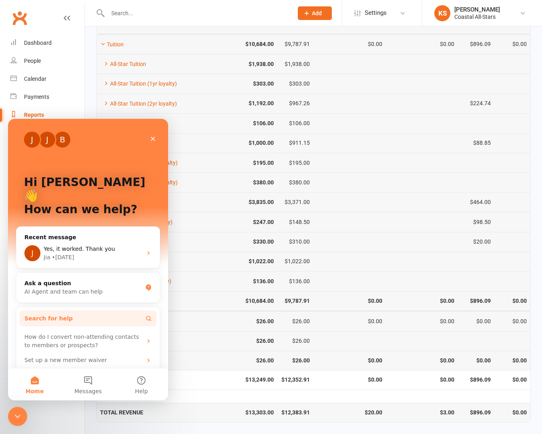  Describe the element at coordinates (196, 13) in the screenshot. I see `input: Search...` at that location.